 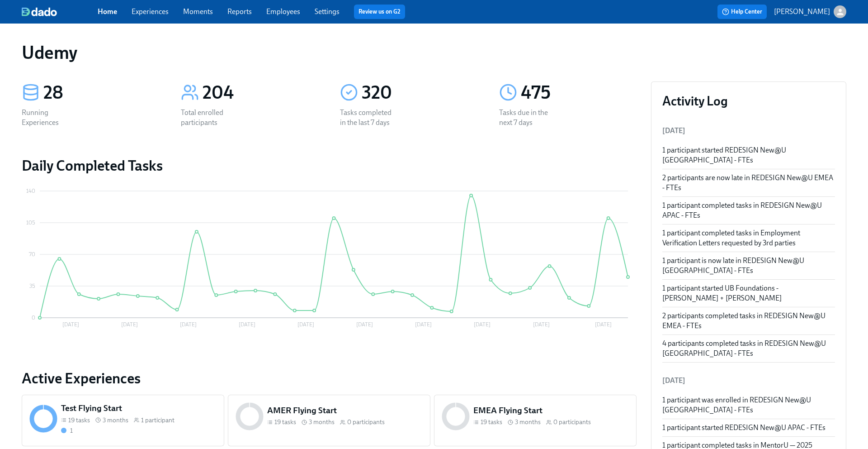 What do you see at coordinates (49, 53) in the screenshot?
I see `h1: Udemy` at bounding box center [49, 53].